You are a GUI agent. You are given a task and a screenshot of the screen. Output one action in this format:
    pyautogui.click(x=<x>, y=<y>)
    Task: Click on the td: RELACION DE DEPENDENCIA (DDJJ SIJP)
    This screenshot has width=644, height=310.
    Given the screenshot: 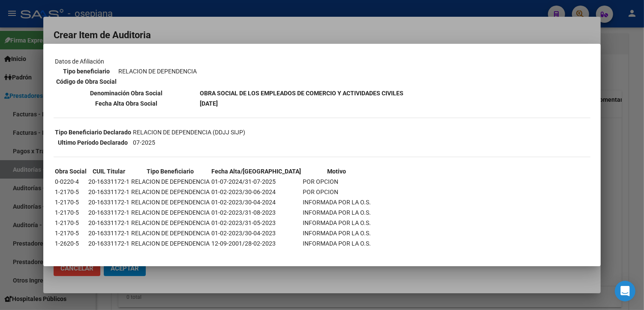 What is the action you would take?
    pyautogui.click(x=189, y=132)
    